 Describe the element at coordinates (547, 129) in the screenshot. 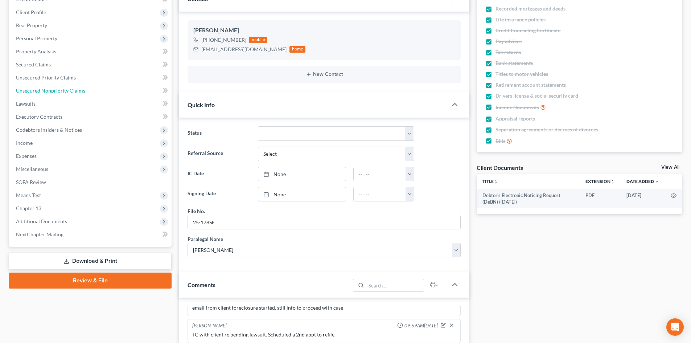

I see `span: Separation agreements or decrees of divorces` at that location.